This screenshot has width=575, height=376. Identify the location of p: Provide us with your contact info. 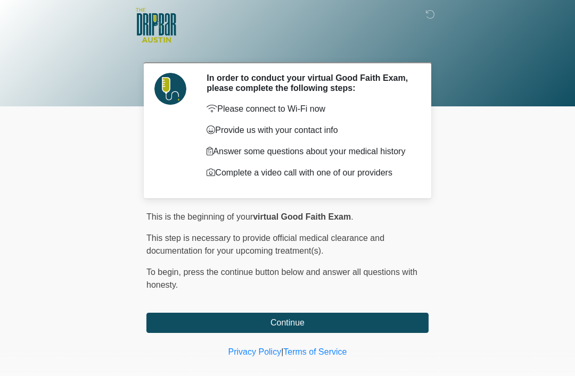
(309, 130).